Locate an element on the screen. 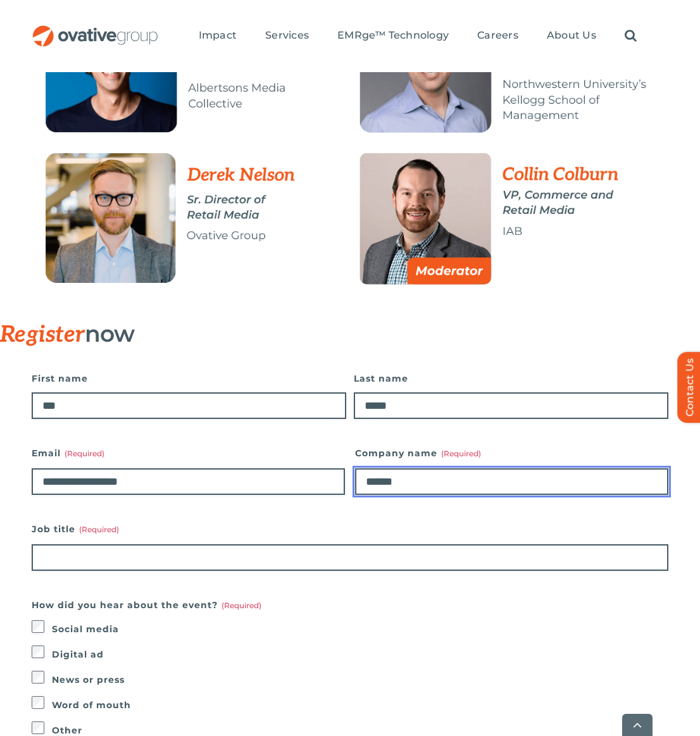 This screenshot has width=700, height=736. a: Careers is located at coordinates (497, 36).